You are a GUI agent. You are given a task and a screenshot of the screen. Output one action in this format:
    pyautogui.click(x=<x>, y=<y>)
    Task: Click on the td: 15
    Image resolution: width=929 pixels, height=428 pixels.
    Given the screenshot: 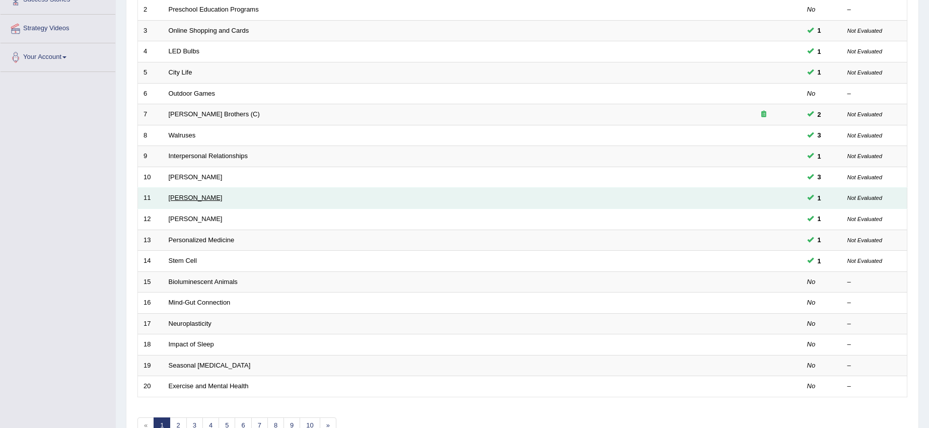 What is the action you would take?
    pyautogui.click(x=151, y=282)
    